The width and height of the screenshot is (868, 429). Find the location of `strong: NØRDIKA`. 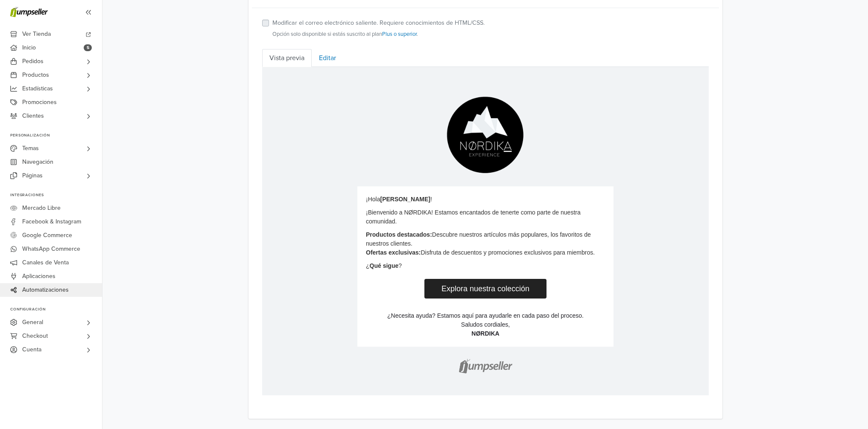

strong: NØRDIKA is located at coordinates (223, 267).